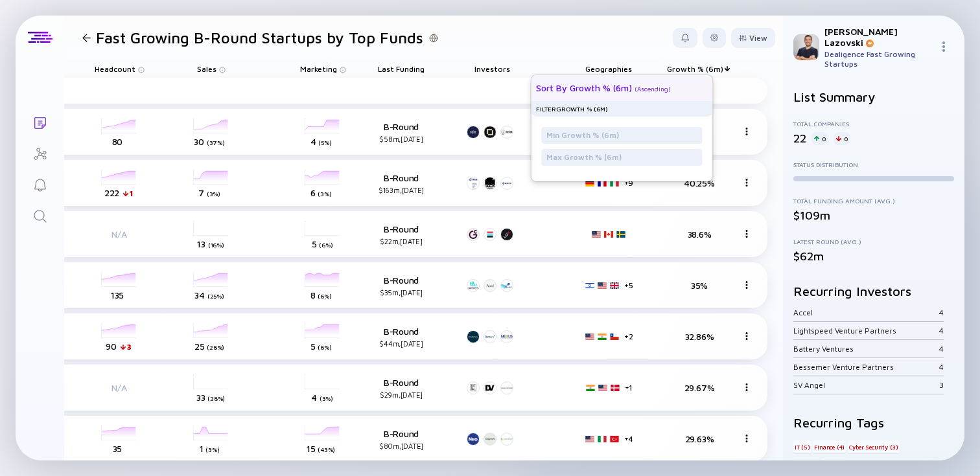  What do you see at coordinates (492, 69) in the screenshot?
I see `div: Investors` at bounding box center [492, 69].